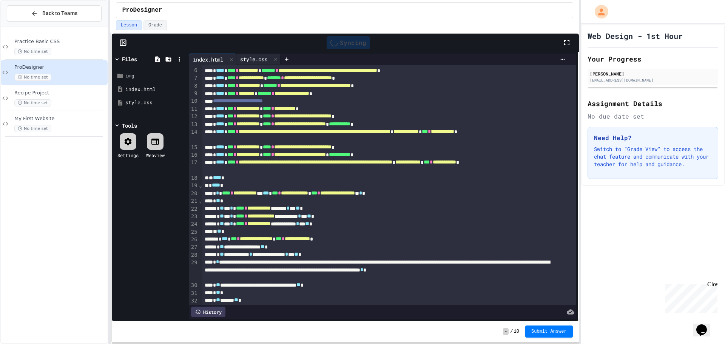 This screenshot has width=725, height=344. Describe the element at coordinates (60, 119) in the screenshot. I see `span: My First Website` at that location.